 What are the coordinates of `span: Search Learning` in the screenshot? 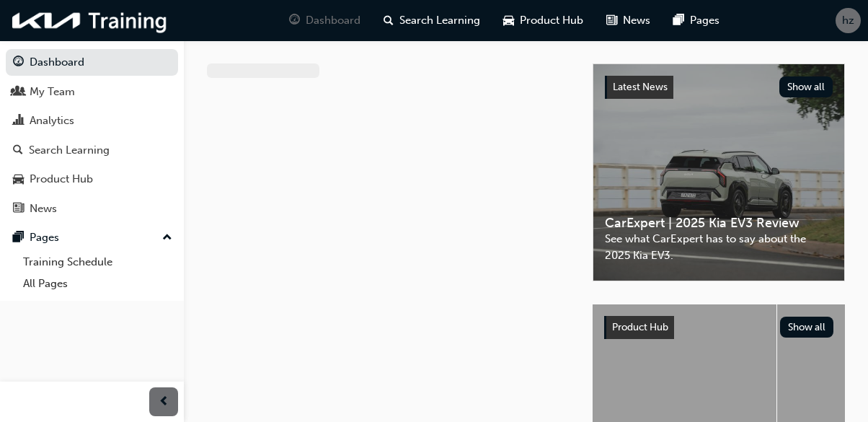 It's located at (440, 20).